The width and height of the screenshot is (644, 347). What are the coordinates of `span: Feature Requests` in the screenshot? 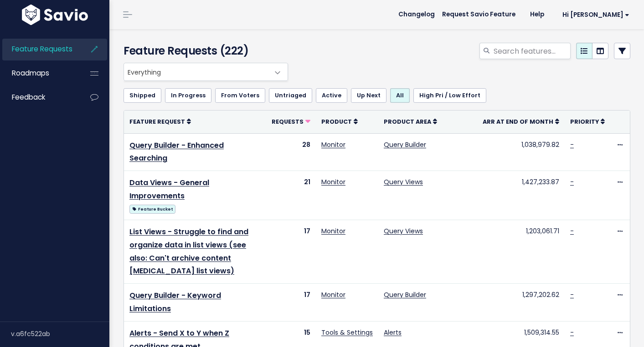 It's located at (42, 48).